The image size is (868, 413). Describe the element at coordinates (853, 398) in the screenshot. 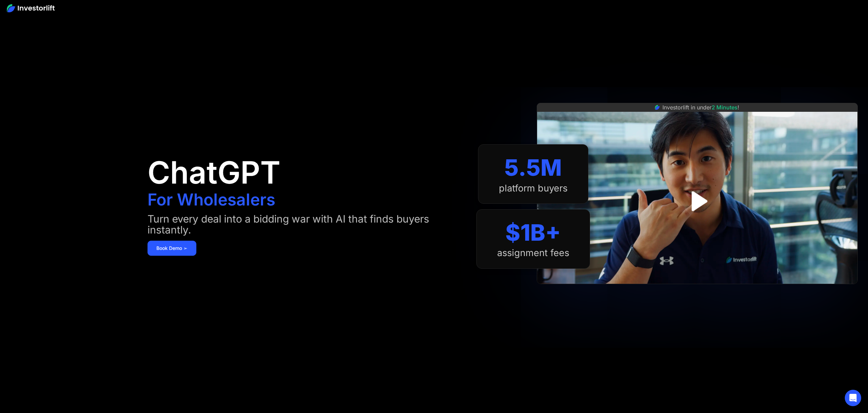

I see `div: Open Intercom Messenger` at that location.